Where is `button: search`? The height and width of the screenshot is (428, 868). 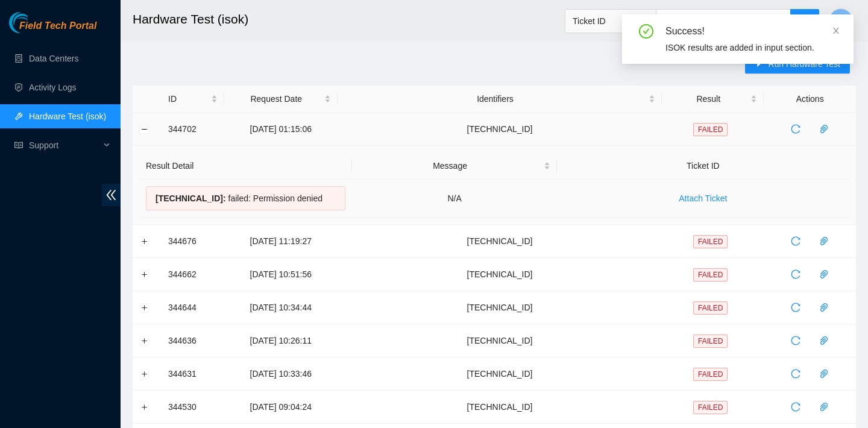
button: search is located at coordinates (805, 21).